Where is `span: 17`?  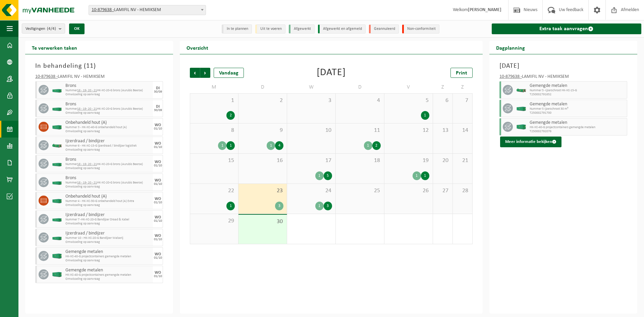
span: 17 is located at coordinates (311, 160).